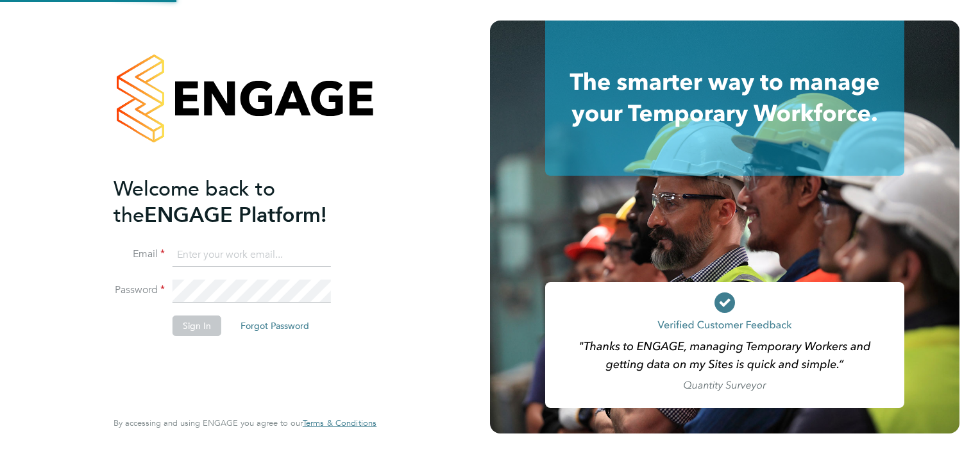 This screenshot has height=454, width=980. What do you see at coordinates (197, 326) in the screenshot?
I see `button: Sign In` at bounding box center [197, 326].